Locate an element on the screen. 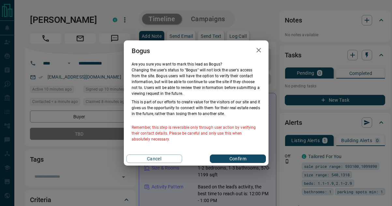  button: Cancel is located at coordinates (154, 159).